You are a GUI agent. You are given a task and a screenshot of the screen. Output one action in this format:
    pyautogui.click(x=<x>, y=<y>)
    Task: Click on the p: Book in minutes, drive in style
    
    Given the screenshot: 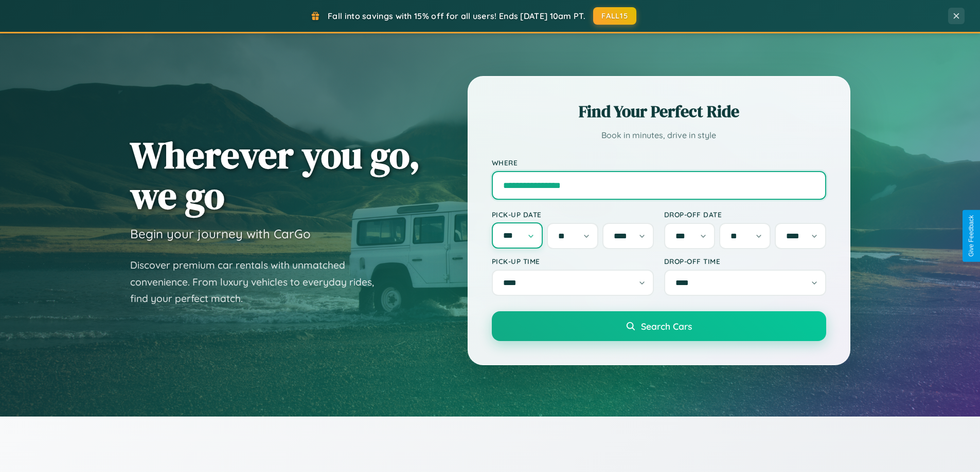 What is the action you would take?
    pyautogui.click(x=659, y=136)
    